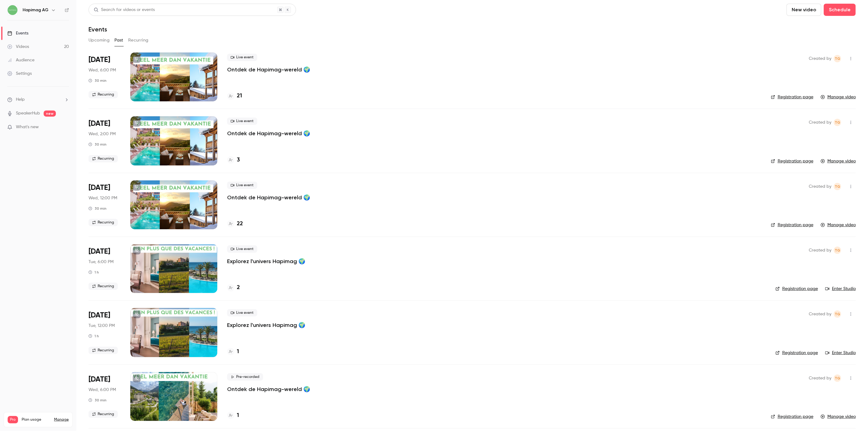 Image resolution: width=868 pixels, height=431 pixels. What do you see at coordinates (240, 224) in the screenshot?
I see `h4: 22` at bounding box center [240, 224].